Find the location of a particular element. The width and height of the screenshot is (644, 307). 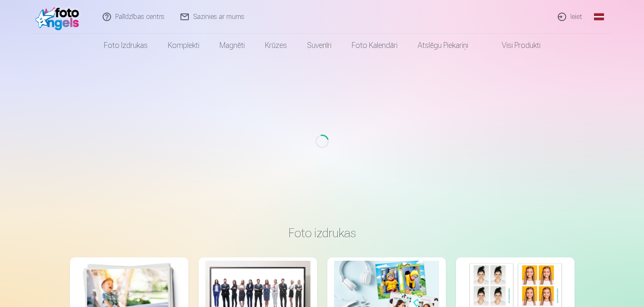

a: Suvenīri is located at coordinates (319, 45).